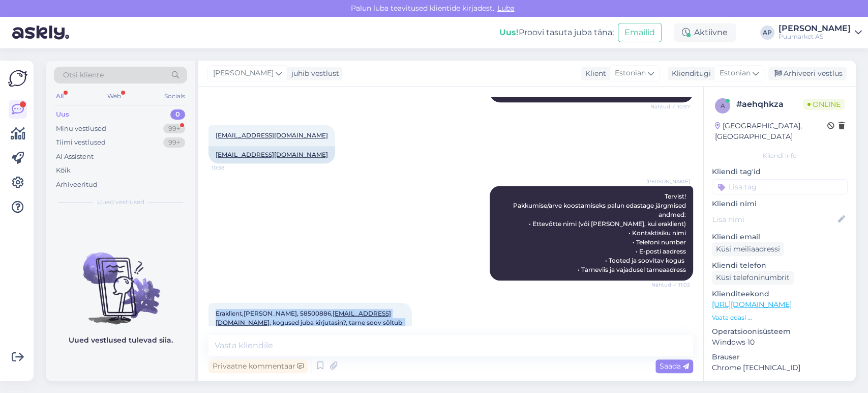  I want to click on span: Luba, so click(506, 8).